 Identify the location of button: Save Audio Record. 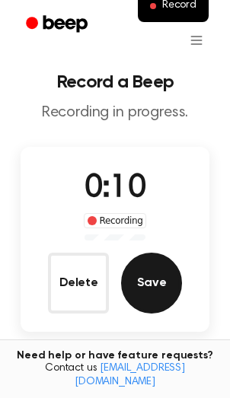
(151, 283).